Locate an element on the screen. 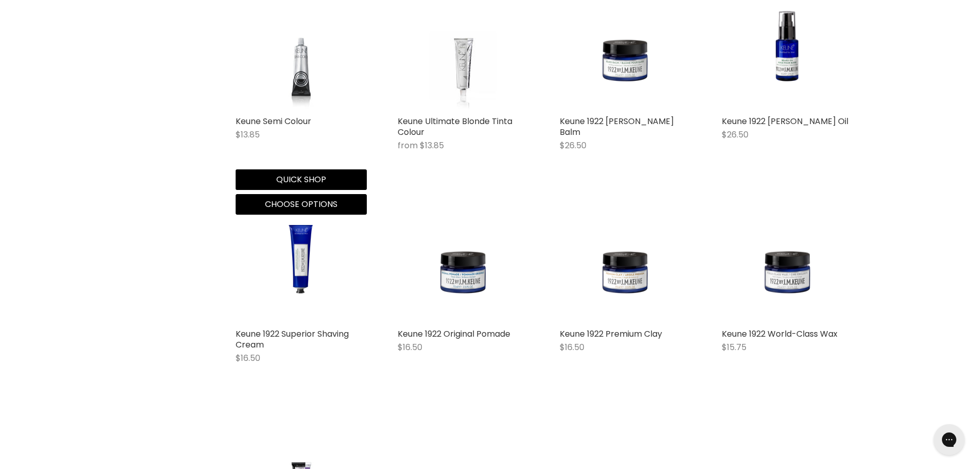 The image size is (980, 469). span: from is located at coordinates (407, 145).